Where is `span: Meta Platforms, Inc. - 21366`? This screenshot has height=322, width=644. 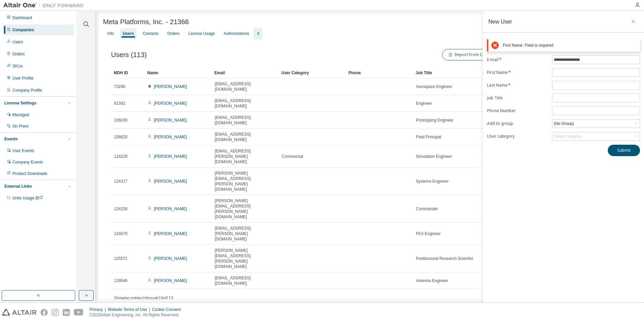 span: Meta Platforms, Inc. - 21366 is located at coordinates (146, 22).